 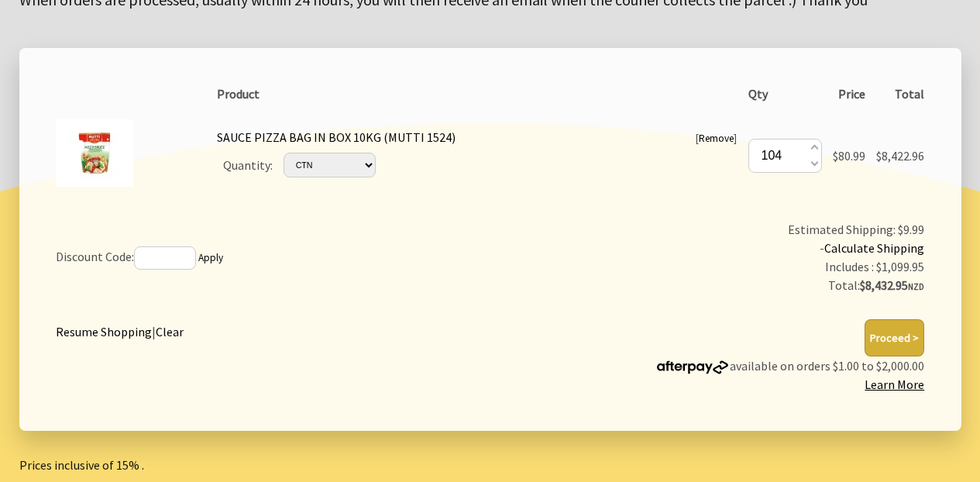 I want to click on td: Discount Code:, so click(x=292, y=258).